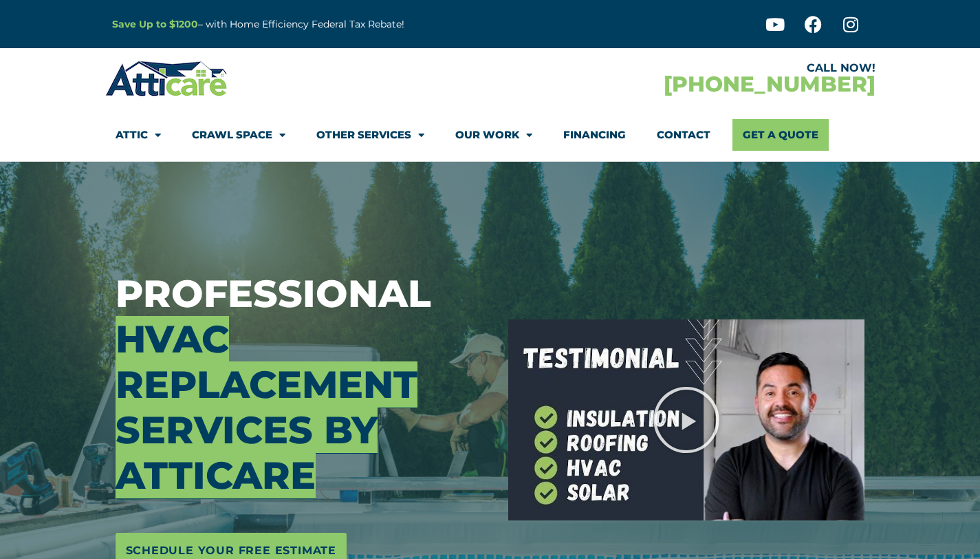 The width and height of the screenshot is (980, 559). Describe the element at coordinates (683, 135) in the screenshot. I see `a: Contact` at that location.